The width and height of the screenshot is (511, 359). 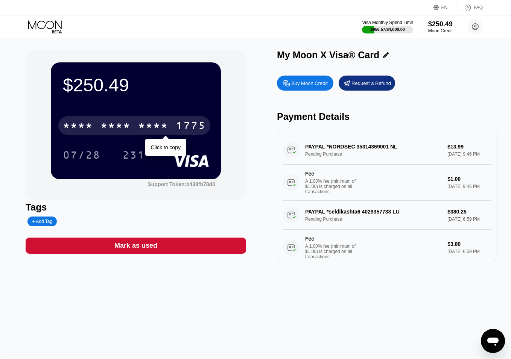 I want to click on div: Visa Monthly Spend Limit, so click(x=387, y=23).